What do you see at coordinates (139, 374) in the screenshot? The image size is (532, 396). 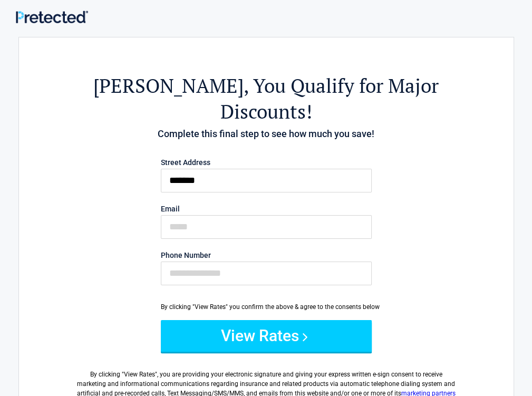 I see `span: View Rates` at bounding box center [139, 374].